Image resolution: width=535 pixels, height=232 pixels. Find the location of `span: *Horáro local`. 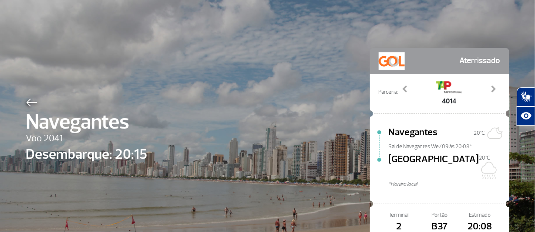

span: *Horáro local is located at coordinates (449, 184).